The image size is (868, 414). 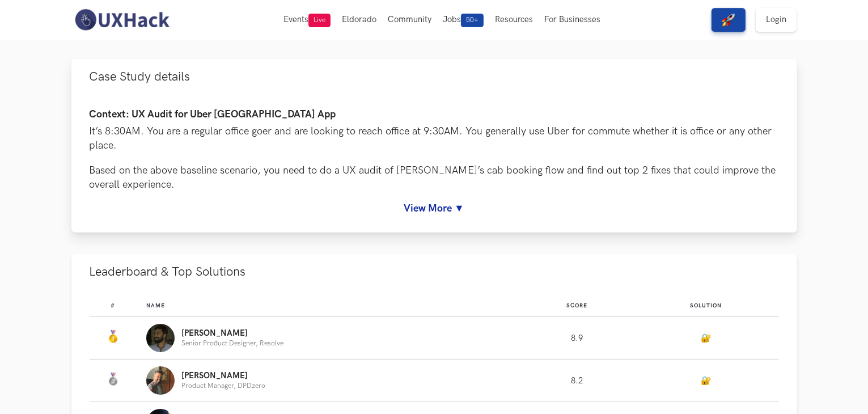 I want to click on img: rocket, so click(x=729, y=20).